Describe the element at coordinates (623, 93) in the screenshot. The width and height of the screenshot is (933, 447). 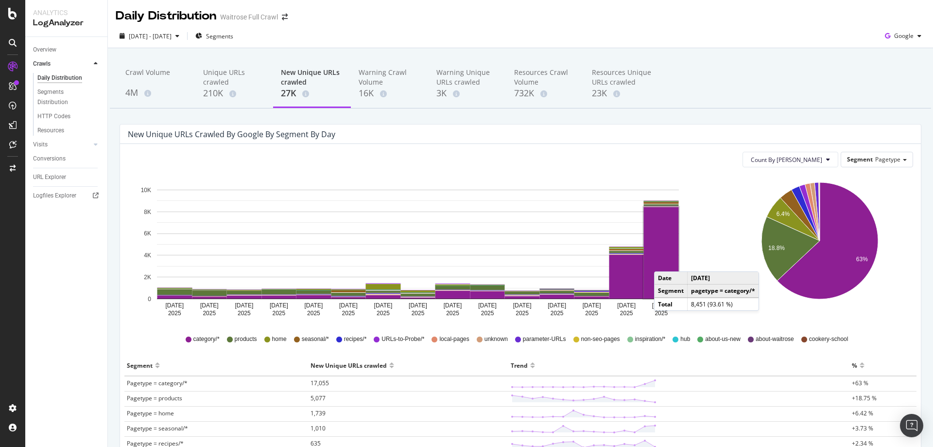
I see `div: 23K` at that location.